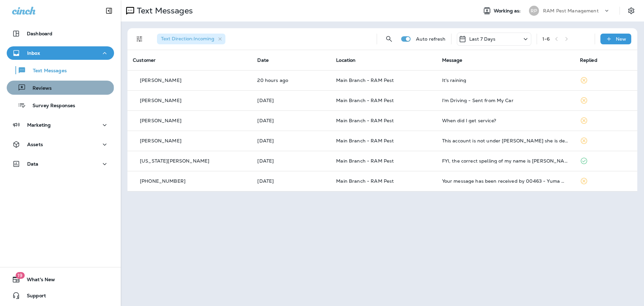 The image size is (644, 306). Describe the element at coordinates (291, 141) in the screenshot. I see `p: Sep 2, 2025 05:20 PM` at that location.